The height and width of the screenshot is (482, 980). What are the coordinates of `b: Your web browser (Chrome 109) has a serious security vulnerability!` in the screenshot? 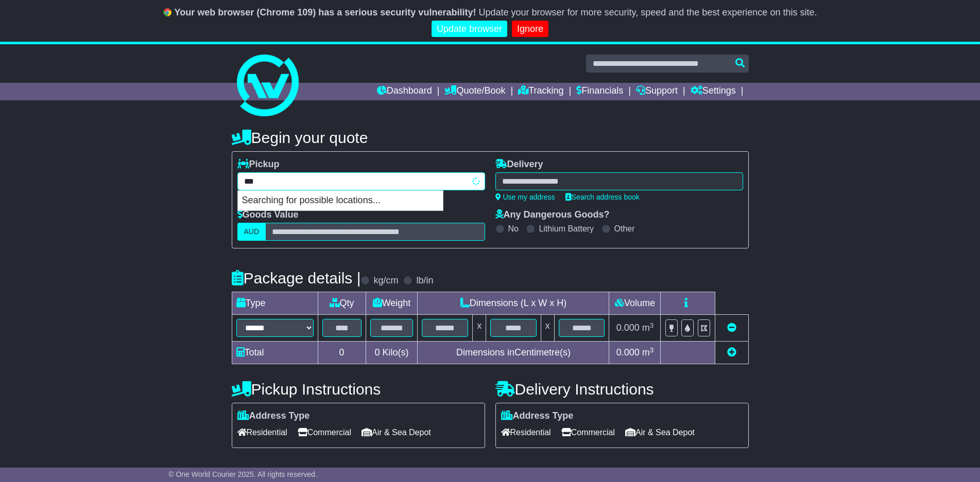 It's located at (325, 13).